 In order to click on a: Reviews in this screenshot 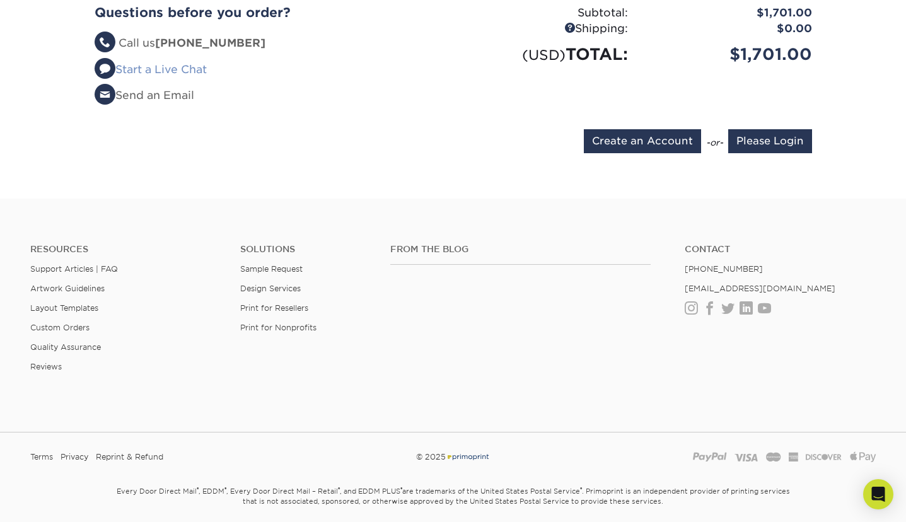, I will do `click(46, 366)`.